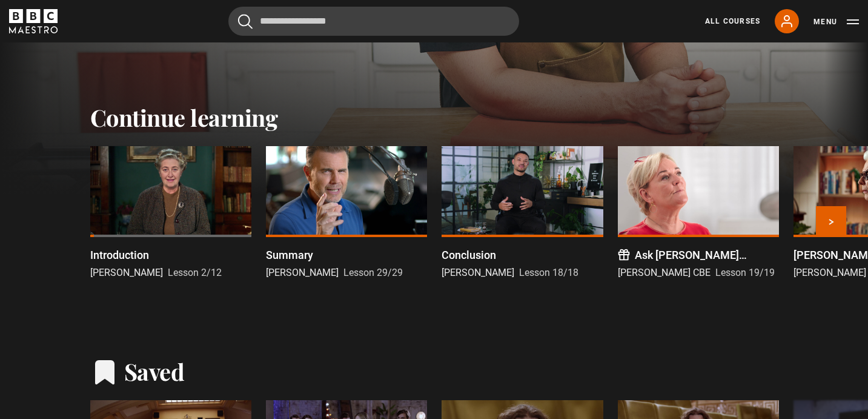  I want to click on svg: BBC Maestro, so click(34, 21).